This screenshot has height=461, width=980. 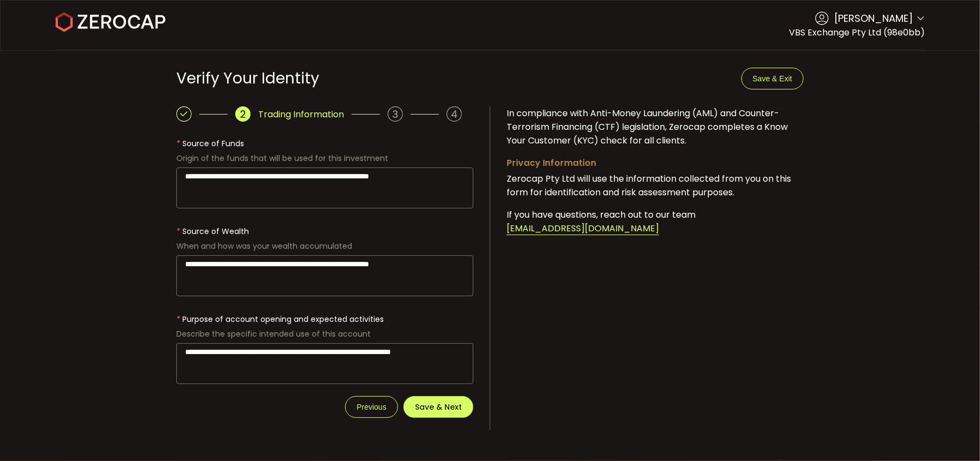 What do you see at coordinates (438, 407) in the screenshot?
I see `span: Save & Next` at bounding box center [438, 407].